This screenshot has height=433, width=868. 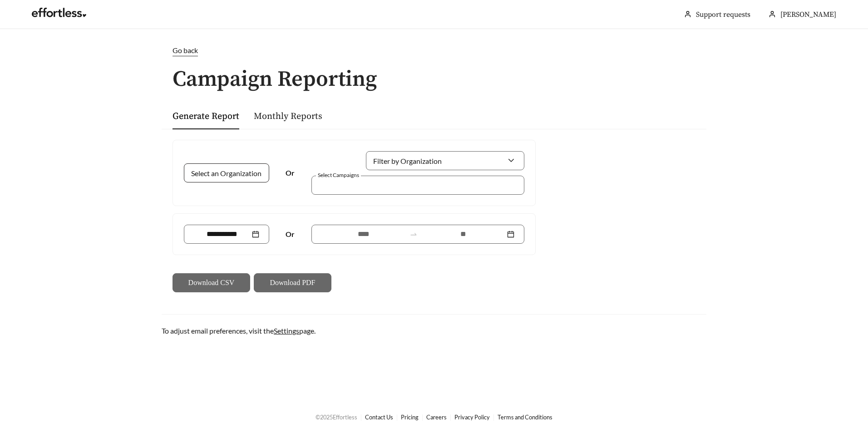 What do you see at coordinates (413, 234) in the screenshot?
I see `span: swap-right` at bounding box center [413, 234].